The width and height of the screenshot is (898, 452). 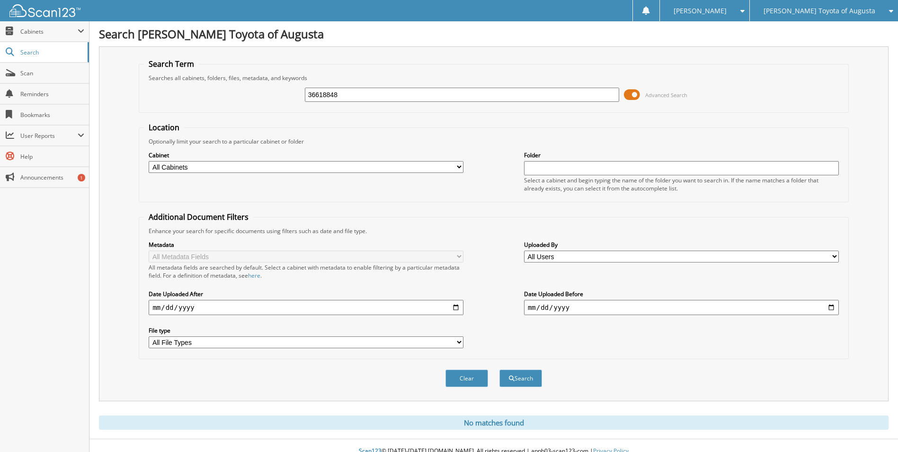 I want to click on img: scan123-logo-white.svg, so click(x=45, y=10).